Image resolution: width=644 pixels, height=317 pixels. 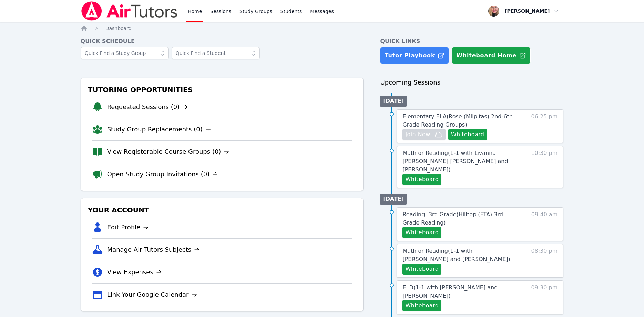 What do you see at coordinates (130, 11) in the screenshot?
I see `img: Air Tutors` at bounding box center [130, 11].